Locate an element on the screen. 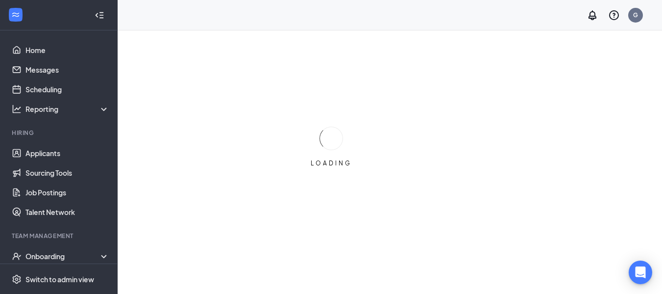  svg: UserCheck is located at coordinates (17, 256).